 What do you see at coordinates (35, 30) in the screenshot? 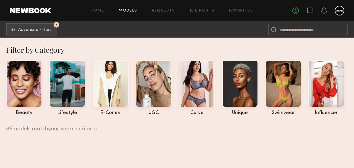
I see `span: Advanced Filters` at bounding box center [35, 30].